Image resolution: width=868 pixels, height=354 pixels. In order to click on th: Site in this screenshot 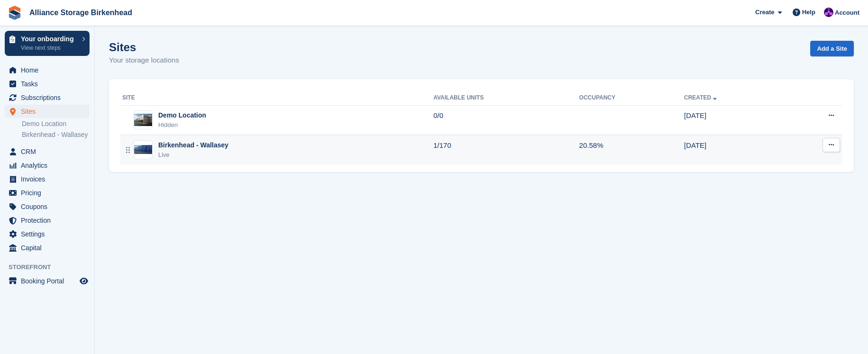, I will do `click(277, 99)`.